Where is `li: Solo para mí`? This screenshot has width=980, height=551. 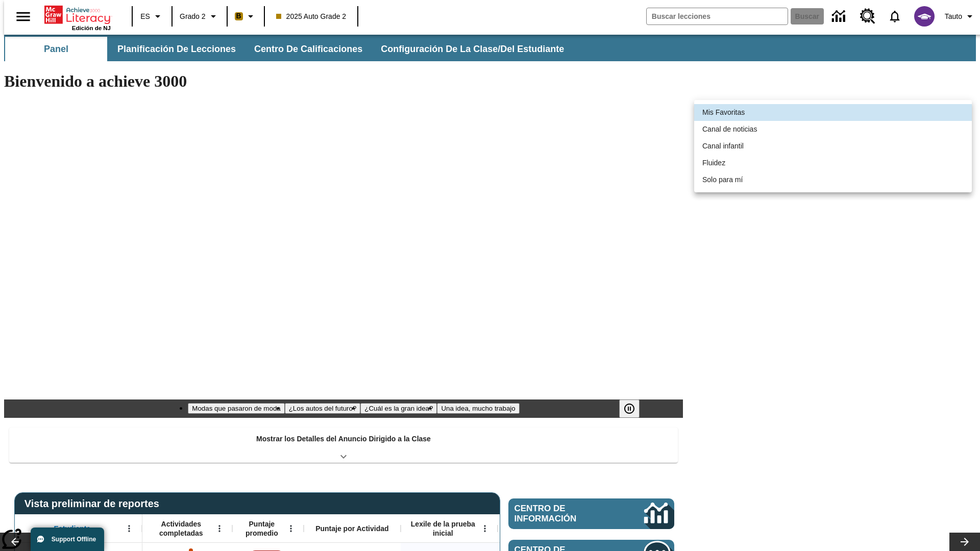
li: Solo para mí is located at coordinates (833, 179).